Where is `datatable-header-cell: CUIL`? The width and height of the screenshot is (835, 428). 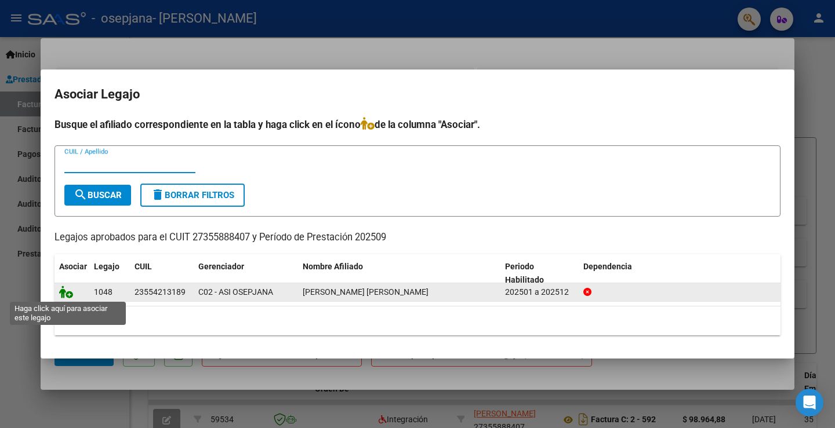 datatable-header-cell: CUIL is located at coordinates (162, 274).